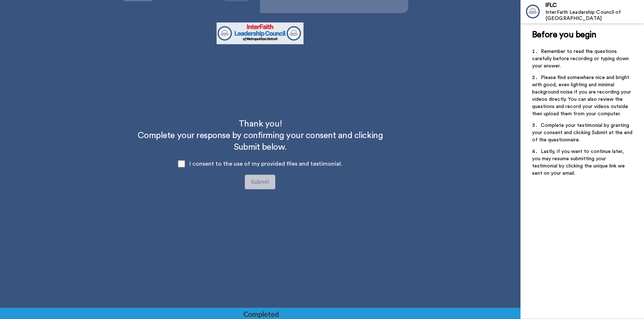 The image size is (644, 319). I want to click on span: Remember to read the questions carefully before recording or typing down your answer., so click(580, 59).